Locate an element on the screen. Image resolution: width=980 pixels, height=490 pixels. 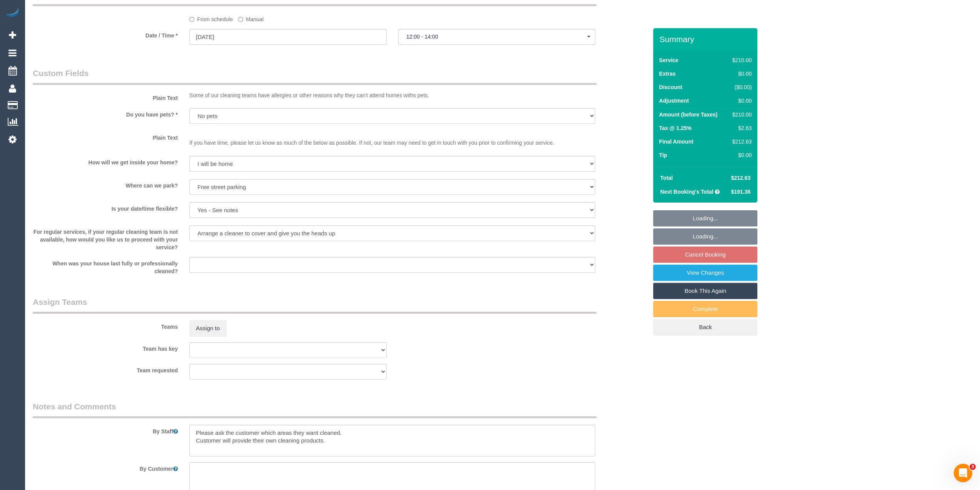
label: Service is located at coordinates (669, 60).